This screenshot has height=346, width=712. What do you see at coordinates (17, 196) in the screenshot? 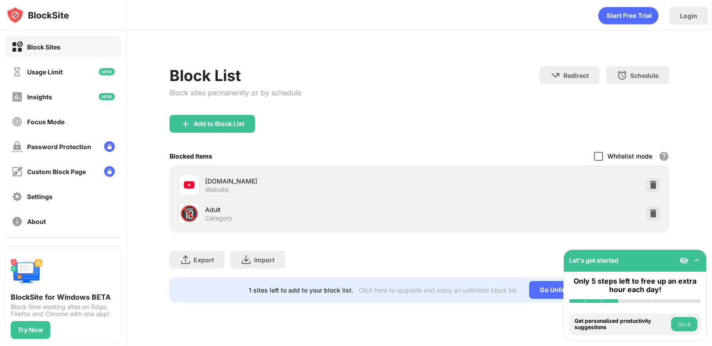
I see `img: settings-off.svg` at bounding box center [17, 196].